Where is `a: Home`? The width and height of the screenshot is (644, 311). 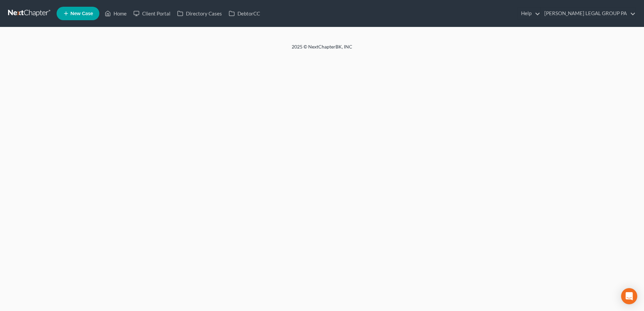
a: Home is located at coordinates (115, 14).